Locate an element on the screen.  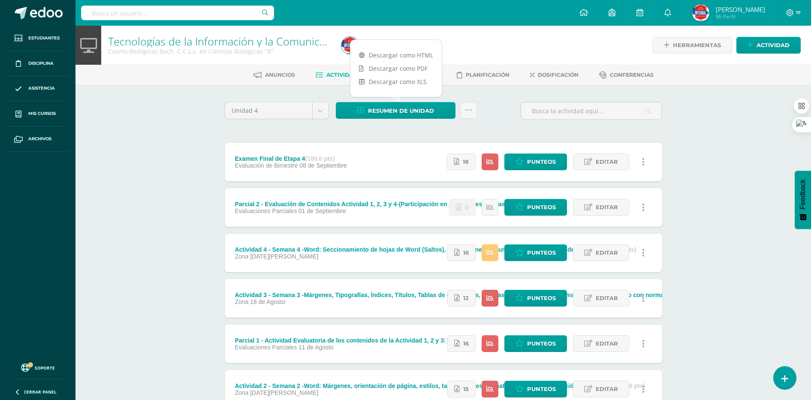
span: Actividad is located at coordinates (772, 45).